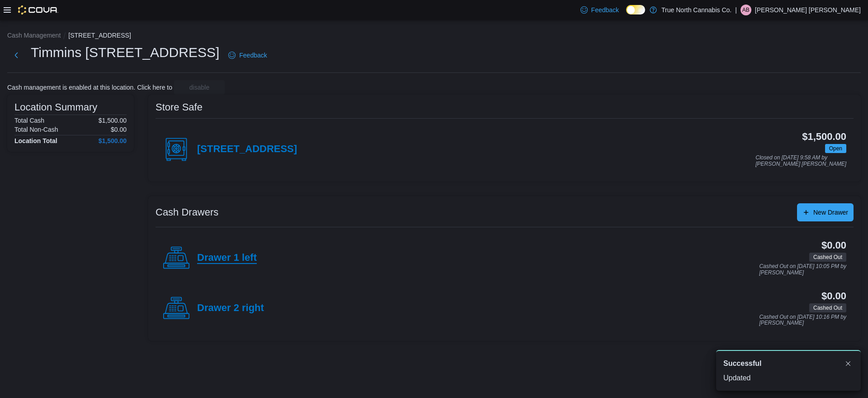 The height and width of the screenshot is (398, 868). I want to click on h4: Location Total, so click(36, 141).